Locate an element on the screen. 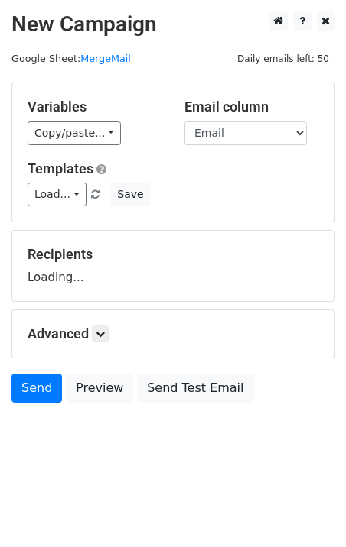 This screenshot has width=346, height=547. h5: Advanced is located at coordinates (173, 334).